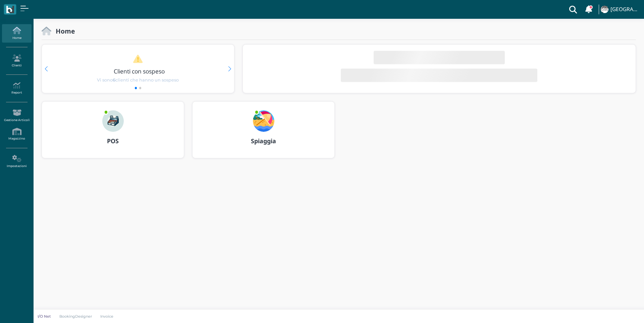 This screenshot has height=323, width=644. I want to click on a: ... Spiaggia, so click(263, 134).